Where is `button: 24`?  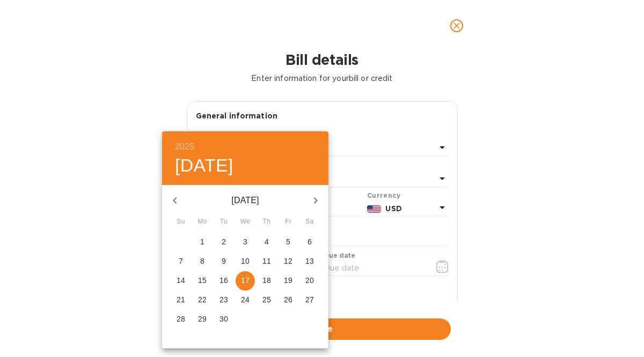 button: 24 is located at coordinates (245, 301).